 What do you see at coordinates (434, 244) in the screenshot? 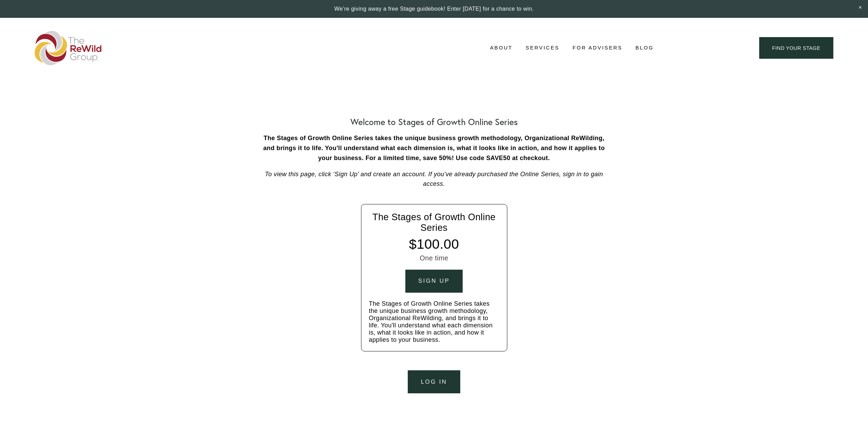
I see `div: $100.00` at bounding box center [434, 244].